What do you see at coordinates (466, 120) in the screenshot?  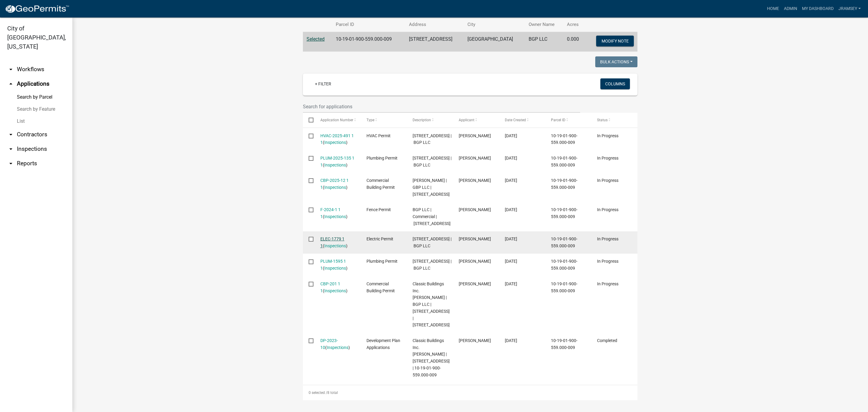 I see `span: Applicant` at bounding box center [466, 120].